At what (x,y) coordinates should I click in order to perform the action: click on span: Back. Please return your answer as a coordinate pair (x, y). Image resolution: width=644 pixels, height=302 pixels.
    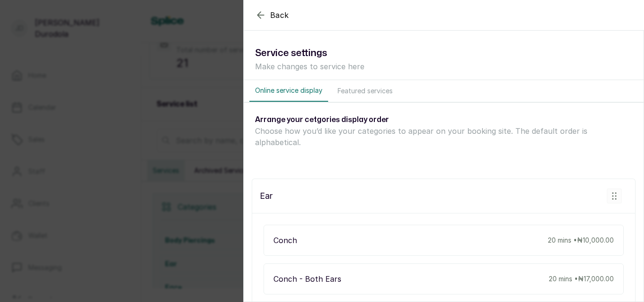
    Looking at the image, I should click on (279, 15).